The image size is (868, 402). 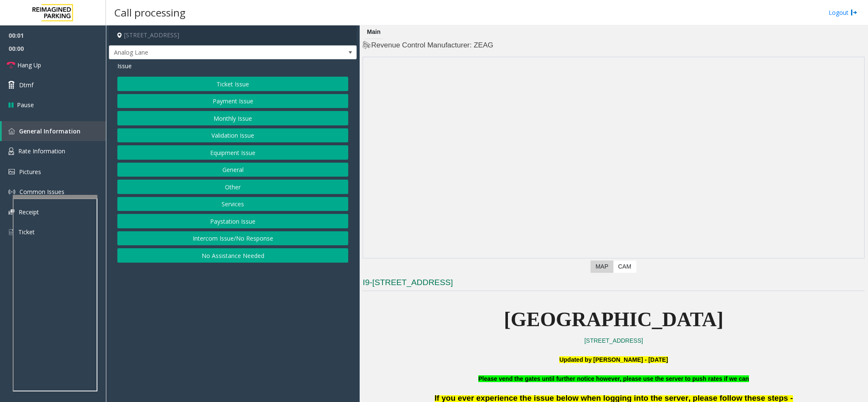 What do you see at coordinates (232, 84) in the screenshot?
I see `button: Ticket Issue` at bounding box center [232, 84].